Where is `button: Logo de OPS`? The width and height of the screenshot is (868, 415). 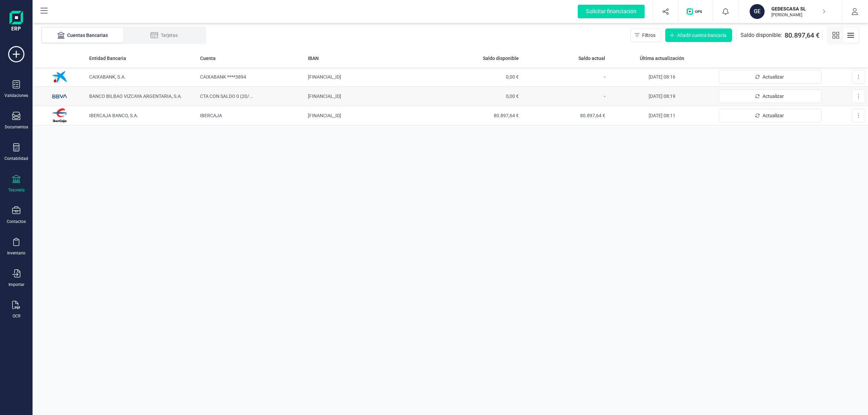
button: Logo de OPS is located at coordinates (696, 12).